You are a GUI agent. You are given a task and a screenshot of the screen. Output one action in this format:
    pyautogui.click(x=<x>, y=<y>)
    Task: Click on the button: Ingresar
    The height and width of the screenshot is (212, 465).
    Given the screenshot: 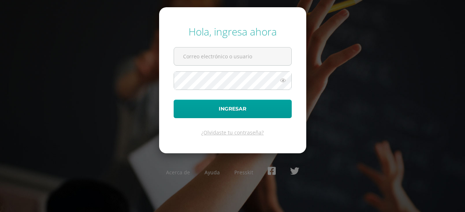 What is the action you would take?
    pyautogui.click(x=232, y=109)
    